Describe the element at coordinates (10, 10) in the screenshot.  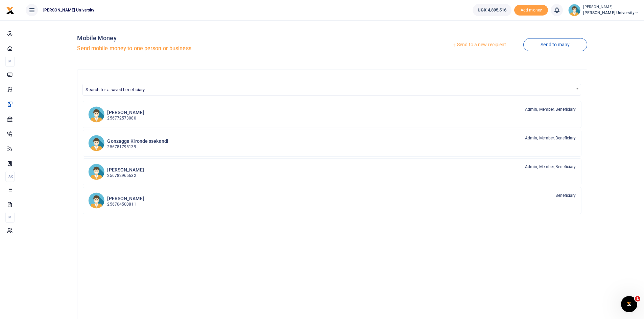
I see `a: logo-small logo-large logo-large` at that location.